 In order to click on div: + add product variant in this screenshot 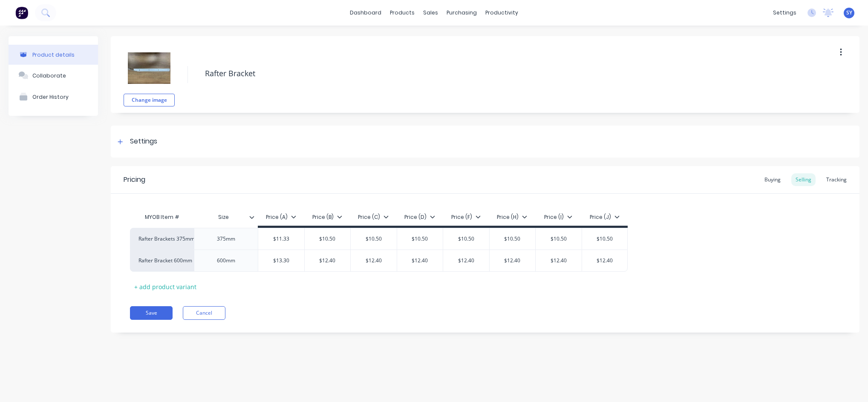, I will do `click(165, 287)`.